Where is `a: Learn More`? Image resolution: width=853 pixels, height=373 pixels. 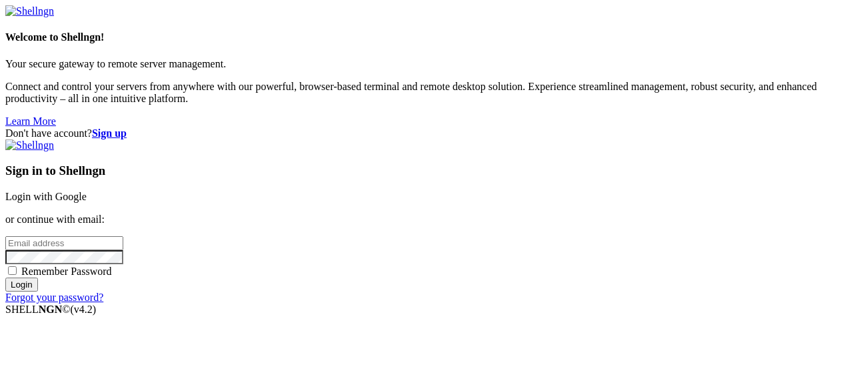
a: Learn More is located at coordinates (31, 121).